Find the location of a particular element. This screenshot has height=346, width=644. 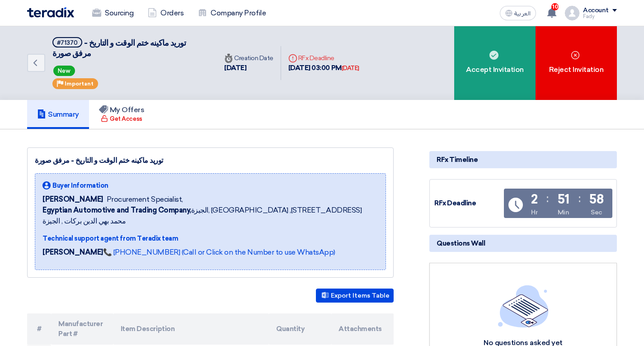

button: العربية is located at coordinates (518, 13).